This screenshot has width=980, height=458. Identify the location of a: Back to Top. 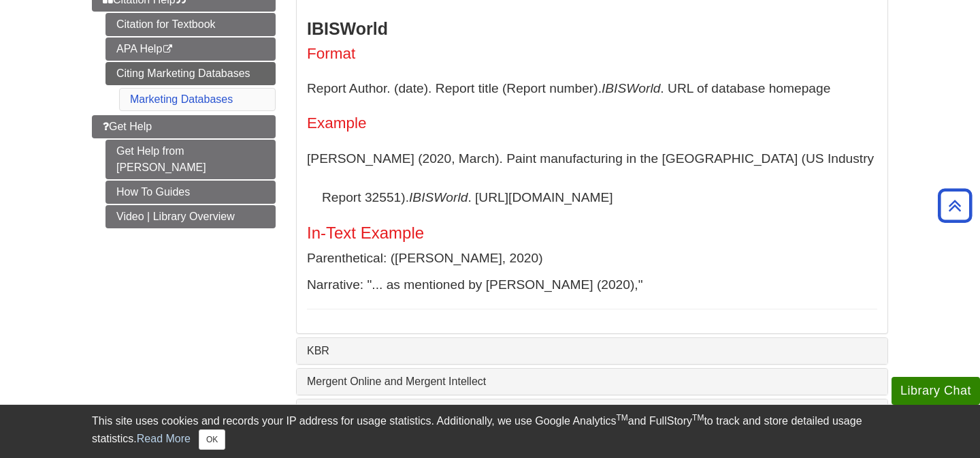
(955, 205).